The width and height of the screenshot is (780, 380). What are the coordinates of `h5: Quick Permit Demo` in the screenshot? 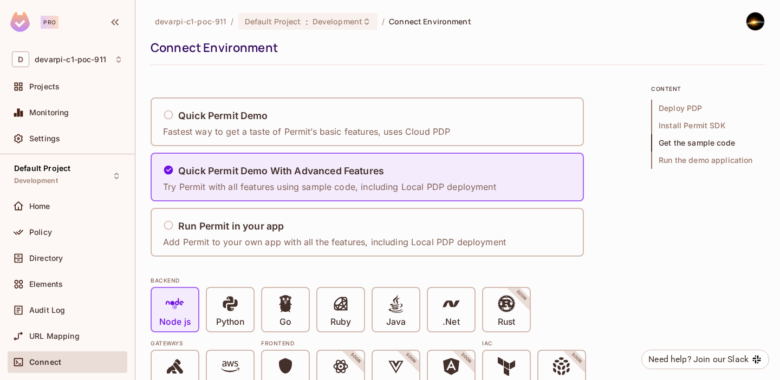 It's located at (223, 116).